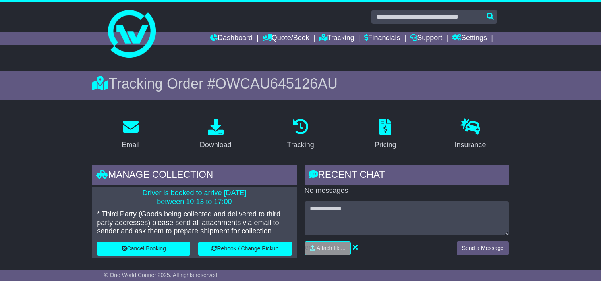 The height and width of the screenshot is (281, 601). I want to click on div: Download, so click(216, 145).